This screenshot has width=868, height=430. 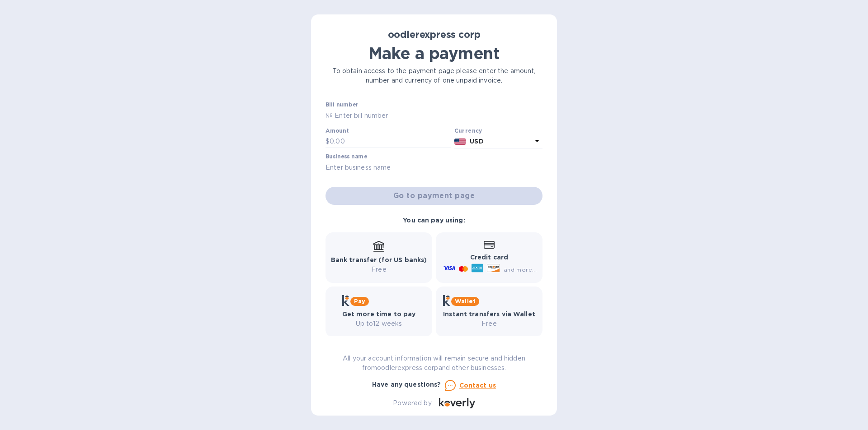 I want to click on b: You can pay using:, so click(x=433, y=221).